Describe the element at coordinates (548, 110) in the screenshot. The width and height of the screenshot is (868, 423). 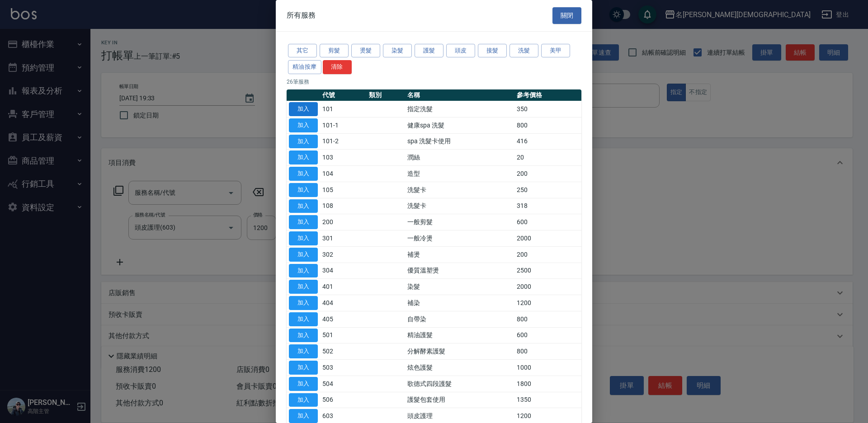
I see `td: 350` at that location.